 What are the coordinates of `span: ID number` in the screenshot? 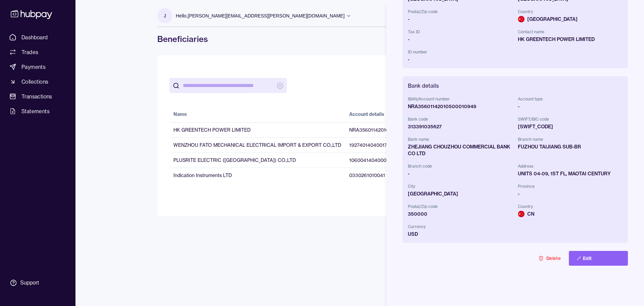 It's located at (460, 52).